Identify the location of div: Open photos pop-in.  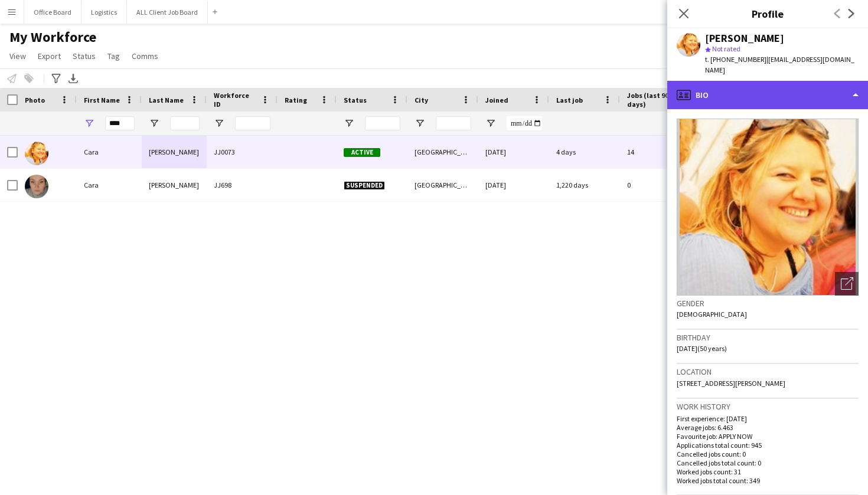
(847, 284).